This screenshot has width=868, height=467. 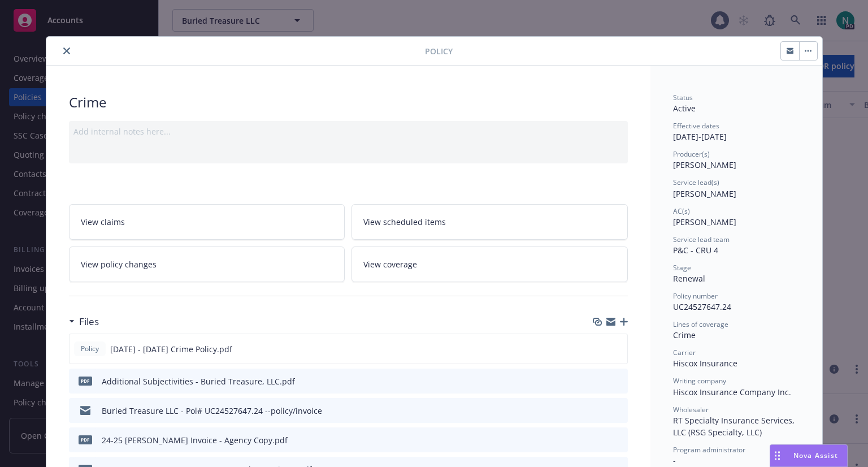 What do you see at coordinates (83, 322) in the screenshot?
I see `div: Files` at bounding box center [83, 322].